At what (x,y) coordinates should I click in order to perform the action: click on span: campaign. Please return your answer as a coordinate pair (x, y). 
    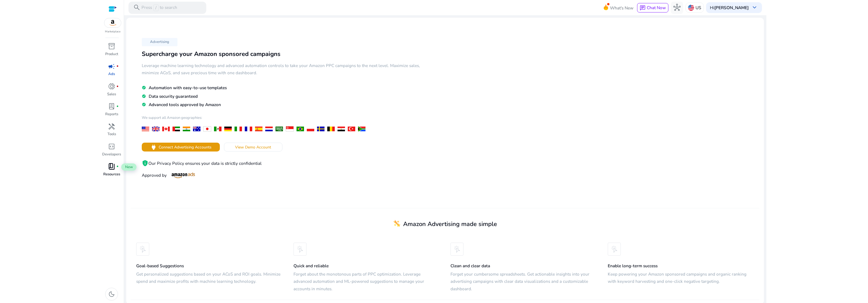
    Looking at the image, I should click on (112, 66).